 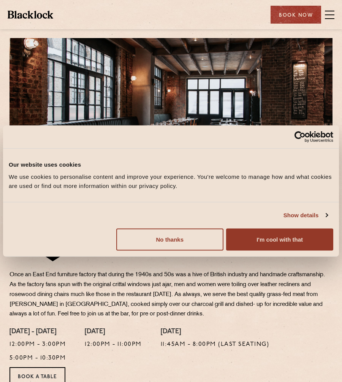 I want to click on p: Once an East End furniture factory that during the 1940s and 50s was a hive of British industry a..., so click(x=171, y=294).